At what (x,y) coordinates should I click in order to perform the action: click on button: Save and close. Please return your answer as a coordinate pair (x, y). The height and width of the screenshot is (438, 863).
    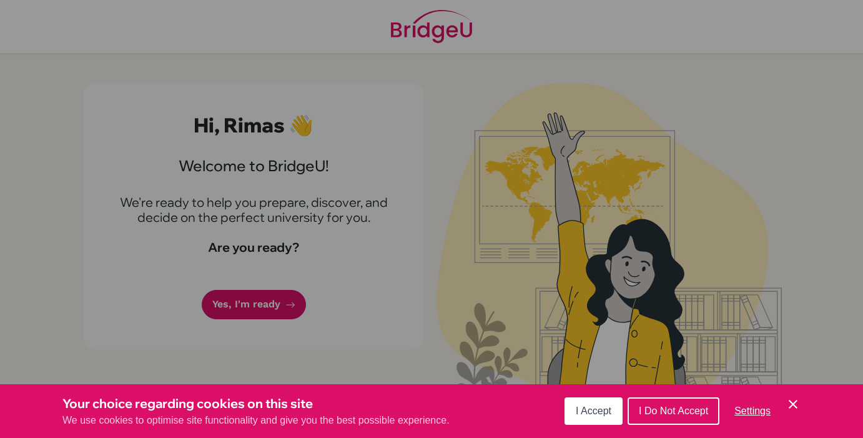
    Looking at the image, I should click on (793, 404).